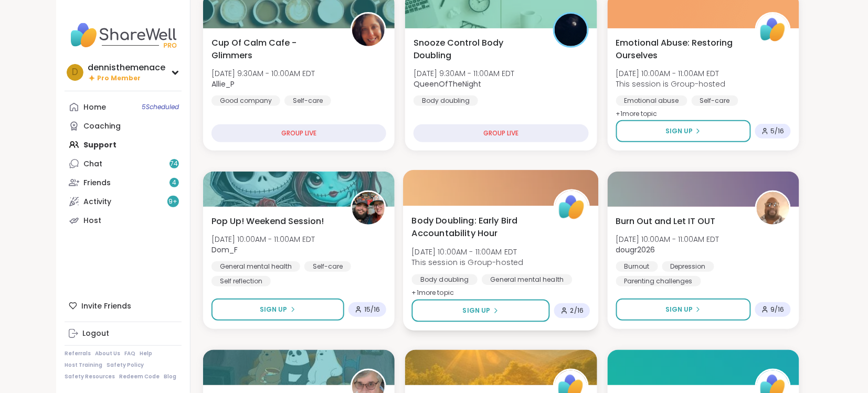 The height and width of the screenshot is (393, 868). Describe the element at coordinates (92, 221) in the screenshot. I see `div: Host` at that location.